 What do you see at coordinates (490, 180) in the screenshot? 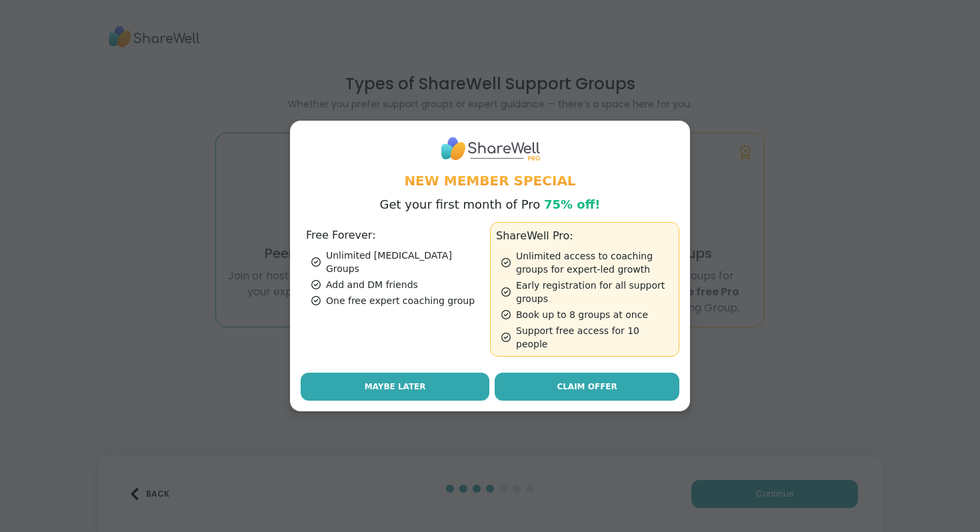
I see `h1: New Member Special` at bounding box center [490, 180].